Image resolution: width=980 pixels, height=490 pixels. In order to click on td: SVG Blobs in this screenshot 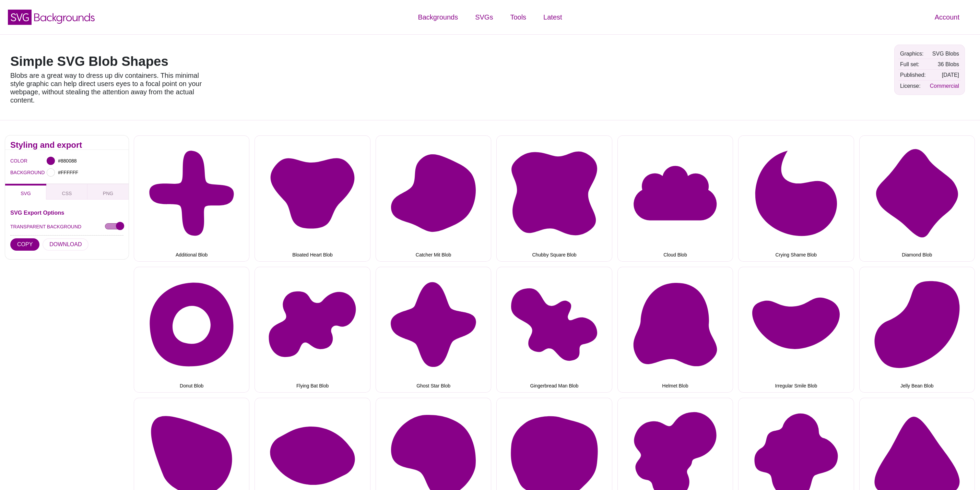, I will do `click(944, 53)`.